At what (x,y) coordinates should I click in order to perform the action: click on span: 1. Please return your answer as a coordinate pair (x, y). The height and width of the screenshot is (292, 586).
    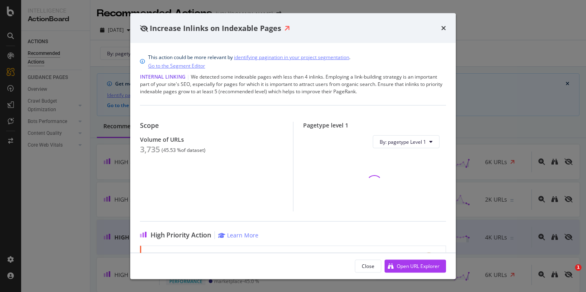
    Looking at the image, I should click on (578, 267).